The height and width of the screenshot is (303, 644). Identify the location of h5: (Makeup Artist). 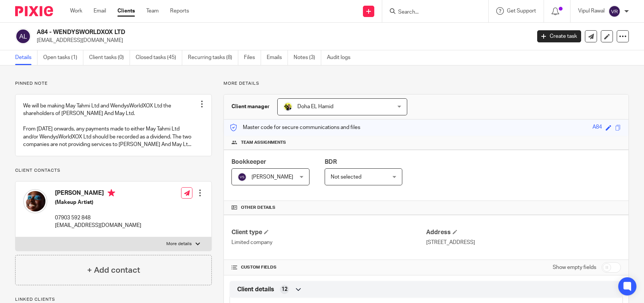
(98, 203).